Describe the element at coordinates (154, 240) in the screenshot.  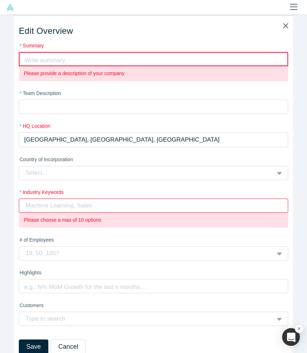
I see `label: # of Employees` at that location.